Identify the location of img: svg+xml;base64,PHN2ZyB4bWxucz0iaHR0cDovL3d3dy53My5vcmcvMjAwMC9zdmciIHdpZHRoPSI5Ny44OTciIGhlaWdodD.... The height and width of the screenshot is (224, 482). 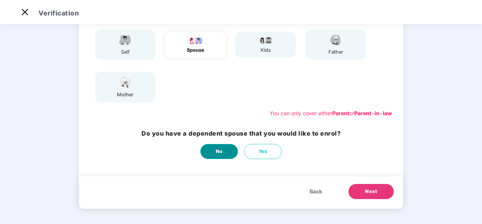
(195, 40).